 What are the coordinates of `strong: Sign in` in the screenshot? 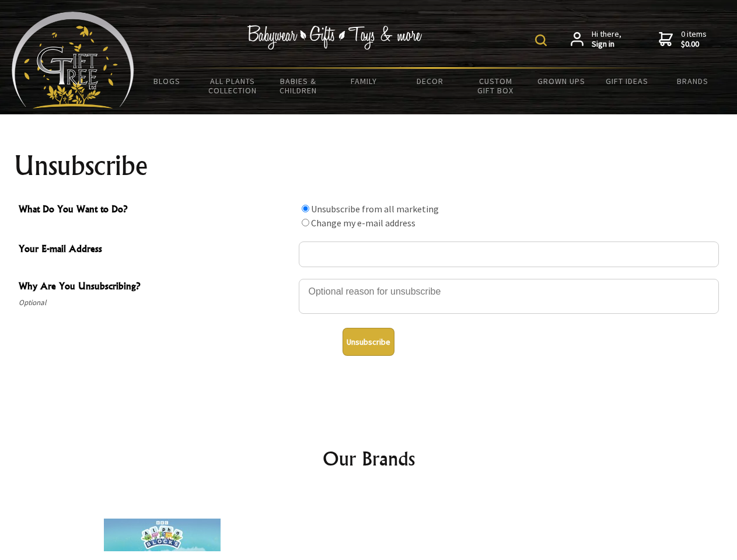 It's located at (606, 44).